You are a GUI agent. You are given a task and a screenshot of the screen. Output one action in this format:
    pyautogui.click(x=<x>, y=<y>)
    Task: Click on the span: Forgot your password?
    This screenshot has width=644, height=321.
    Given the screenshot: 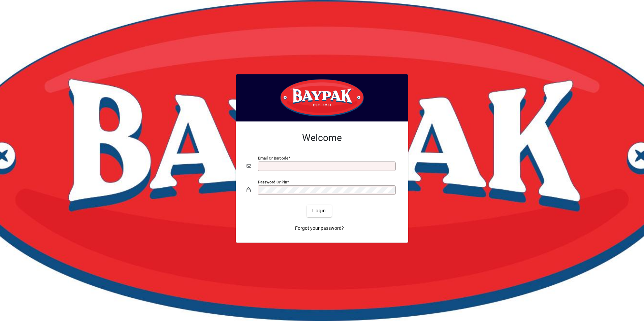 What is the action you would take?
    pyautogui.click(x=320, y=229)
    